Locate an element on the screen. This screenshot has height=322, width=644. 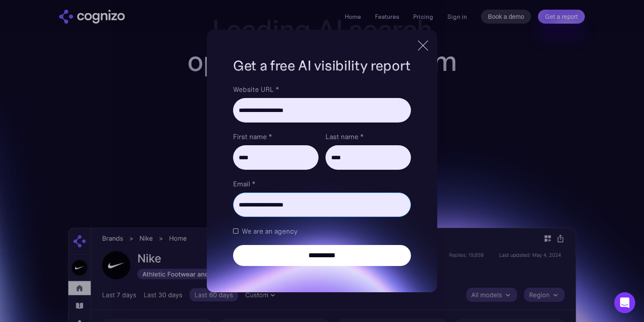
form: Brand Report Form is located at coordinates (322, 175).